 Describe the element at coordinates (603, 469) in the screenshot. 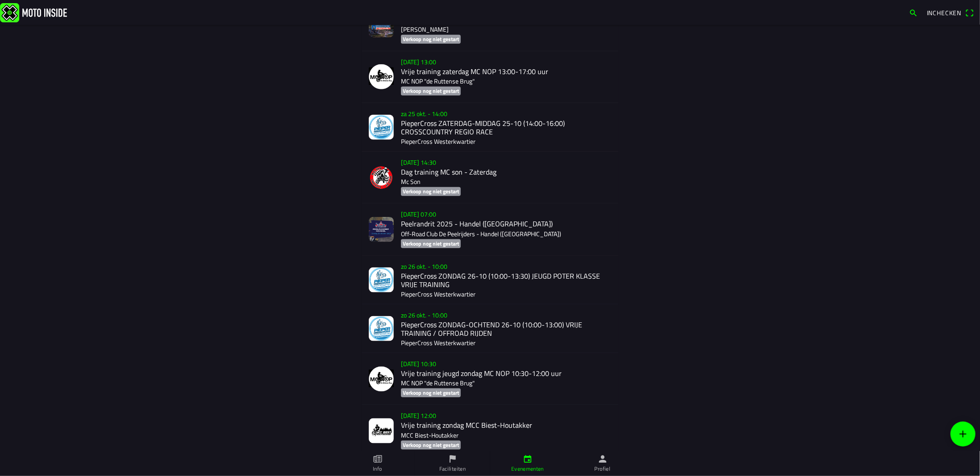

I see `ion-label: Profiel` at that location.